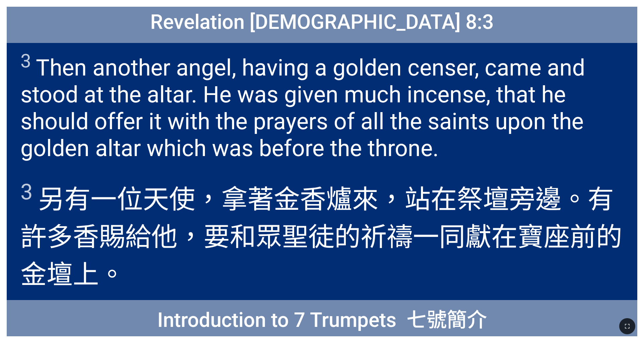 The width and height of the screenshot is (644, 343). I want to click on wg2192: 金, so click(321, 237).